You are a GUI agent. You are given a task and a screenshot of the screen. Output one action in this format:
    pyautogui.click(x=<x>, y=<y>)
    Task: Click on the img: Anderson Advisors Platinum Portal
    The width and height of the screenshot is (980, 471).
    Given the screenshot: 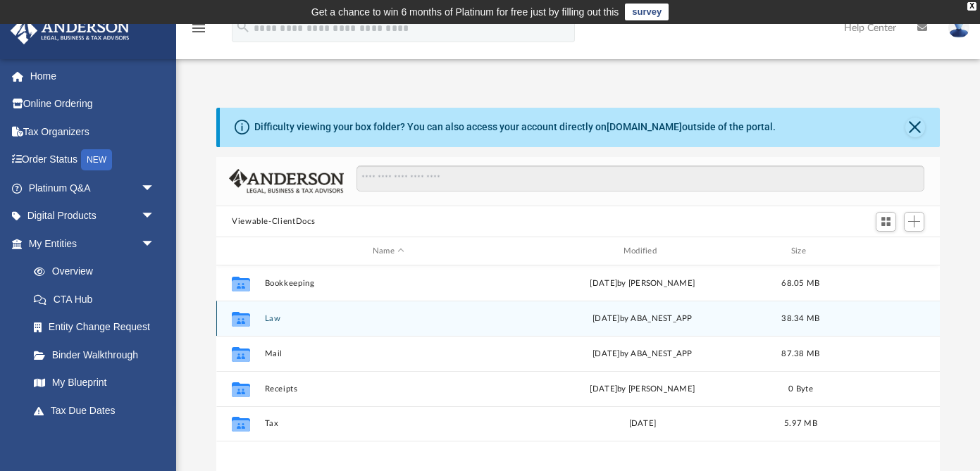 What is the action you would take?
    pyautogui.click(x=70, y=30)
    